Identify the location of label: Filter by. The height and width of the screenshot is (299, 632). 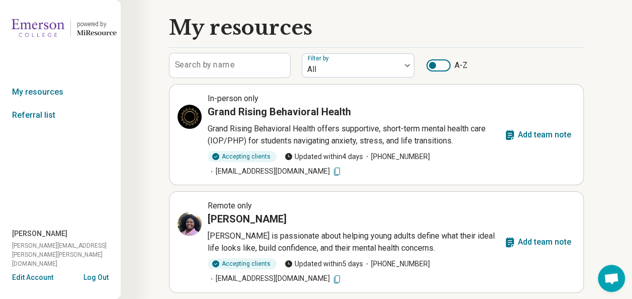
(319, 58).